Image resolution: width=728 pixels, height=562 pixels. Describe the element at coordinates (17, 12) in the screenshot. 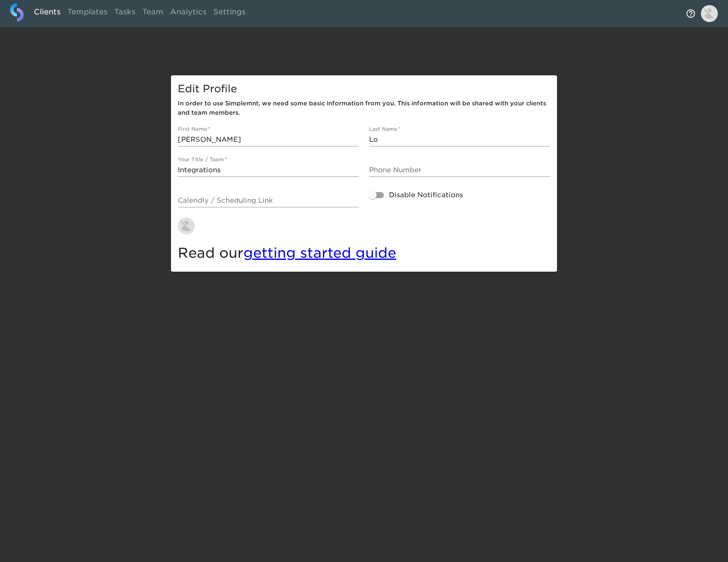

I see `img: logo` at that location.